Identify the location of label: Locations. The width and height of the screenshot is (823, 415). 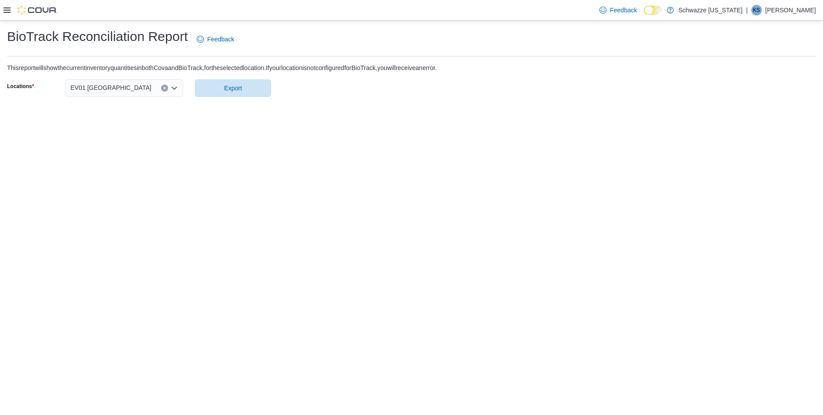
(20, 86).